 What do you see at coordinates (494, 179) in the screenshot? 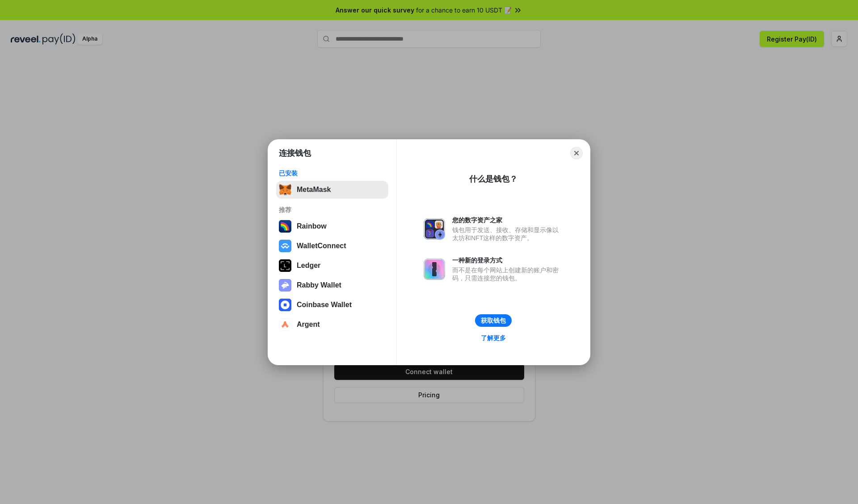
I see `div: 什么是钱包？` at bounding box center [494, 179].